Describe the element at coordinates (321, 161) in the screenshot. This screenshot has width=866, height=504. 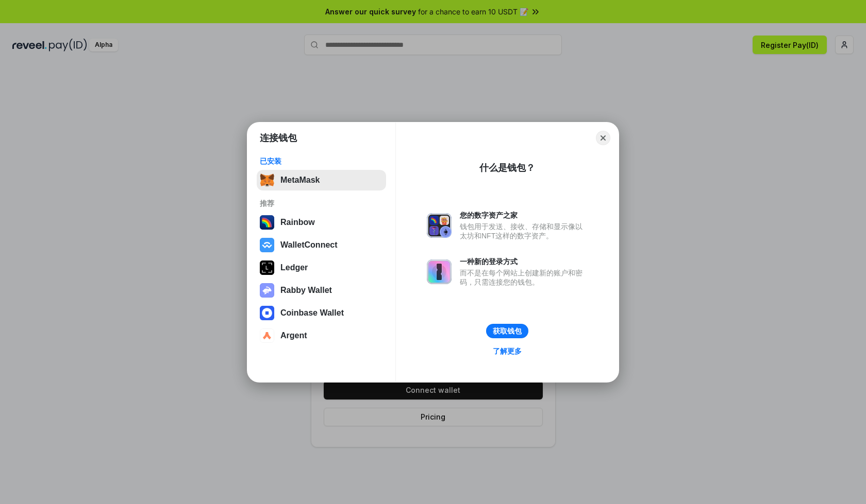
I see `div: 已安装` at that location.